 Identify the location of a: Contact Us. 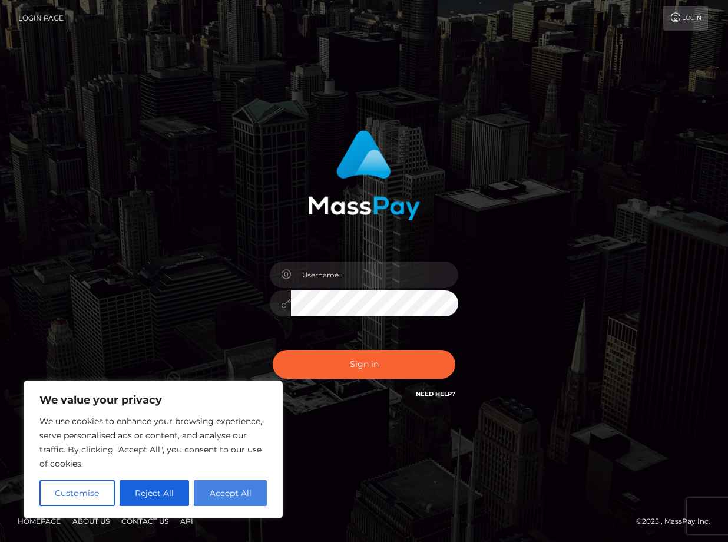
(145, 520).